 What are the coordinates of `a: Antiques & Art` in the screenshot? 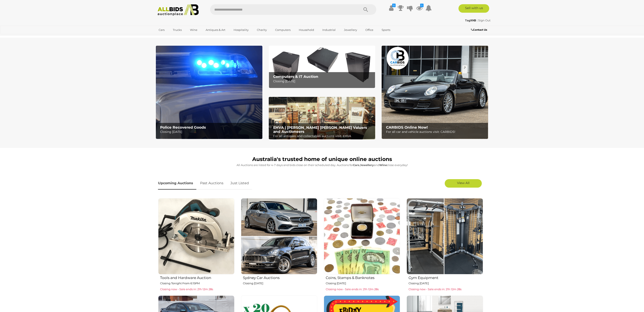 It's located at (215, 30).